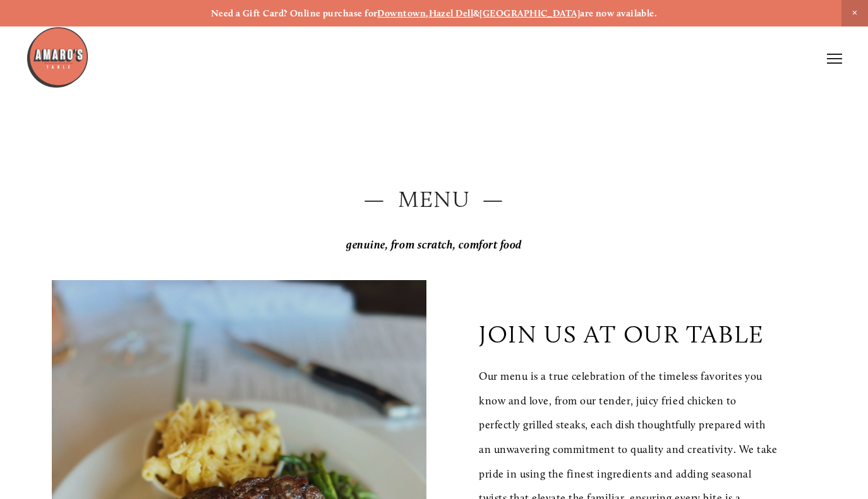  Describe the element at coordinates (401, 14) in the screenshot. I see `a: Downtown` at that location.